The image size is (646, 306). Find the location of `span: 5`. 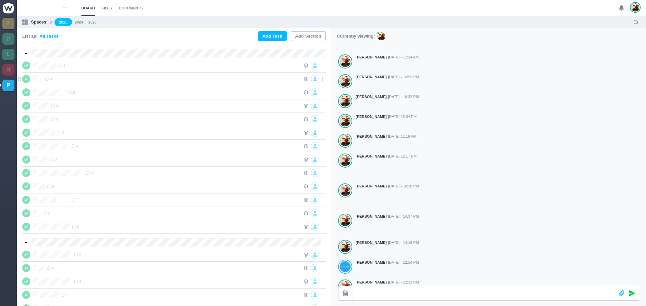

span: 5 is located at coordinates (75, 200).